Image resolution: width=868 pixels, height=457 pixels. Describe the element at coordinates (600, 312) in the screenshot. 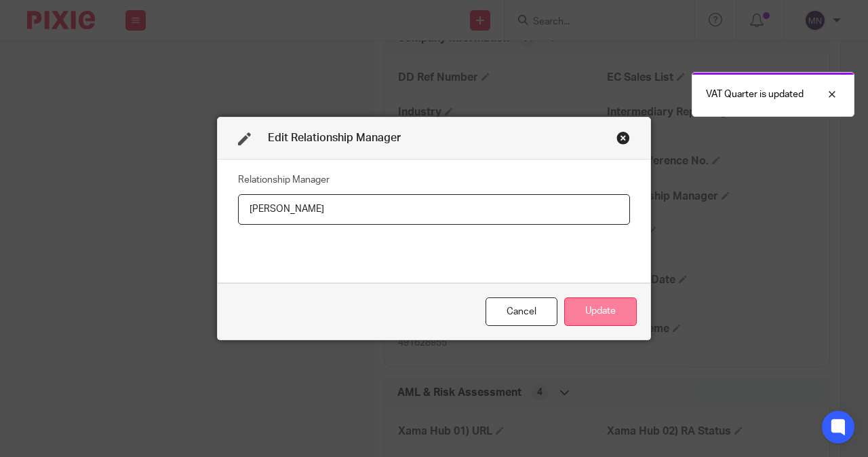

I see `button: Update` at that location.